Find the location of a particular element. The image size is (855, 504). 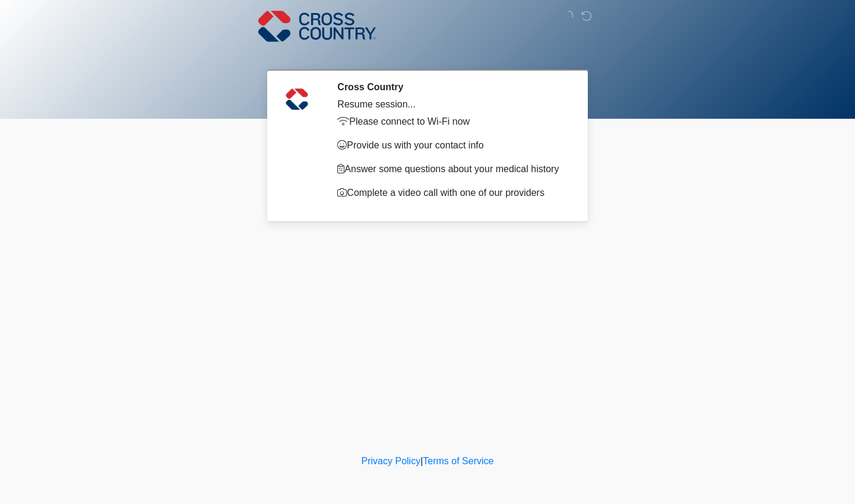

a: Privacy Policy is located at coordinates (391, 460).